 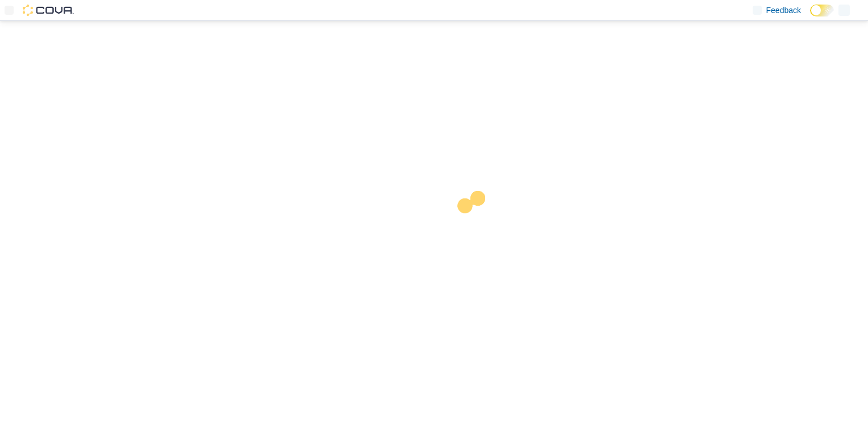 I want to click on span: Dark Mode, so click(x=810, y=16).